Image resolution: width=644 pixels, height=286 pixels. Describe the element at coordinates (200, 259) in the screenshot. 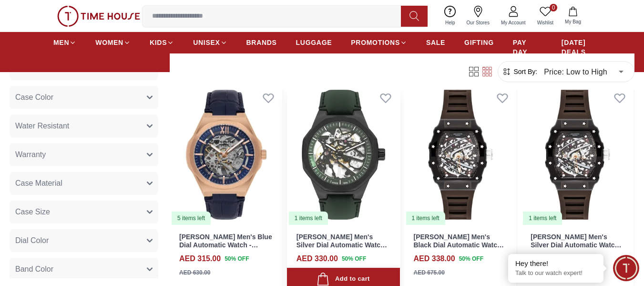

I see `h4: AED 315.00` at that location.